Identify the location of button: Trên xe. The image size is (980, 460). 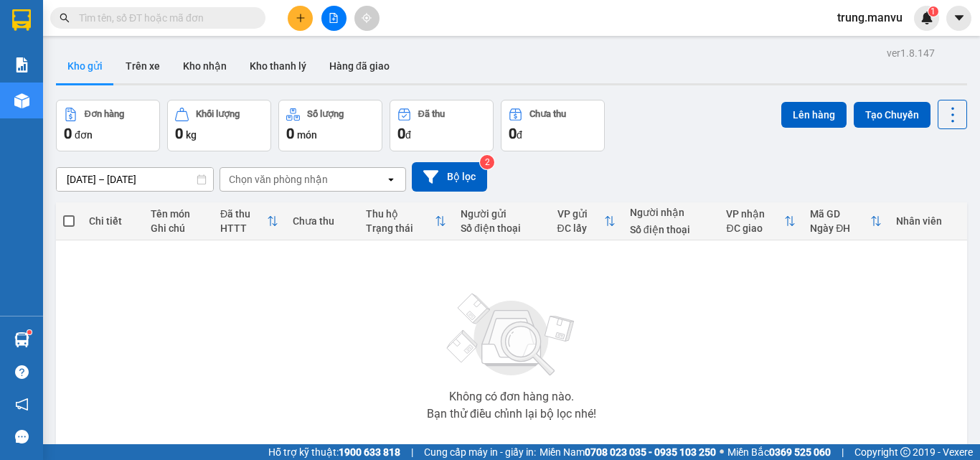
(143, 66).